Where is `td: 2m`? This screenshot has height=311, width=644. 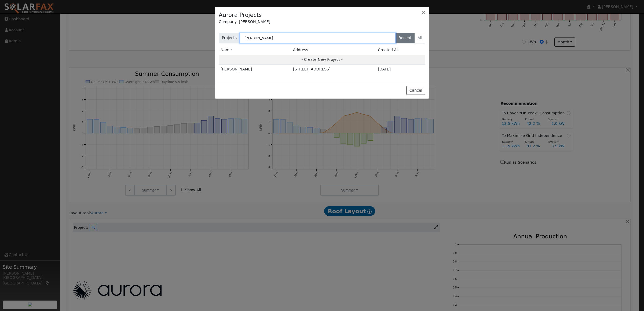
td: 2m is located at coordinates (401, 69).